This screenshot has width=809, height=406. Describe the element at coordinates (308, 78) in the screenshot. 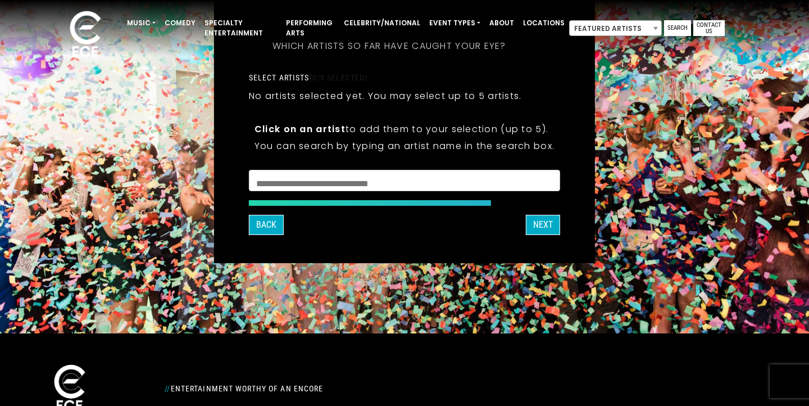

I see `label: Select artists` at that location.